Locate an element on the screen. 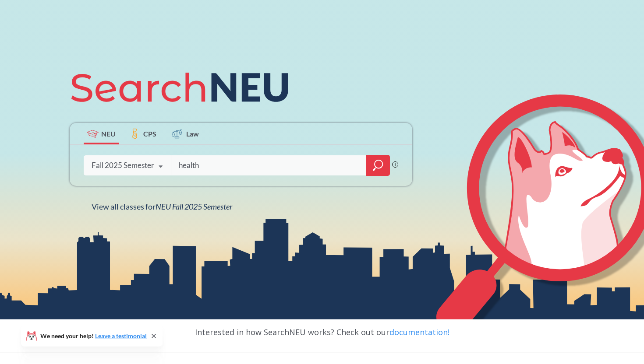  span: View all classes for is located at coordinates (162, 207).